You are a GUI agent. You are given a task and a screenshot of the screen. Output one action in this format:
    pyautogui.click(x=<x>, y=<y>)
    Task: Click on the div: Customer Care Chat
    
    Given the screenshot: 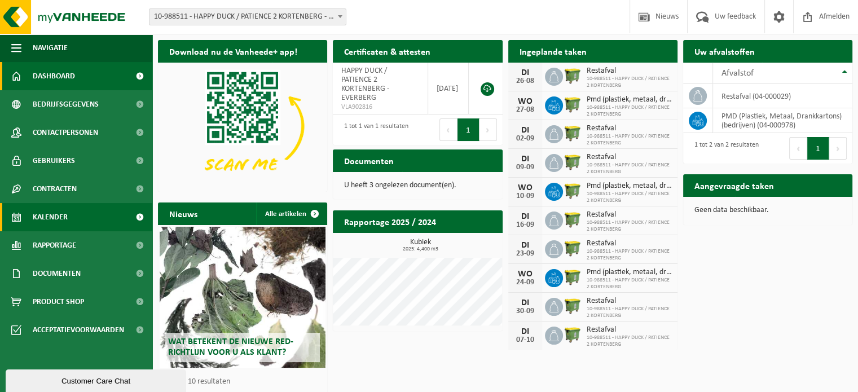 What is the action you would take?
    pyautogui.click(x=90, y=14)
    